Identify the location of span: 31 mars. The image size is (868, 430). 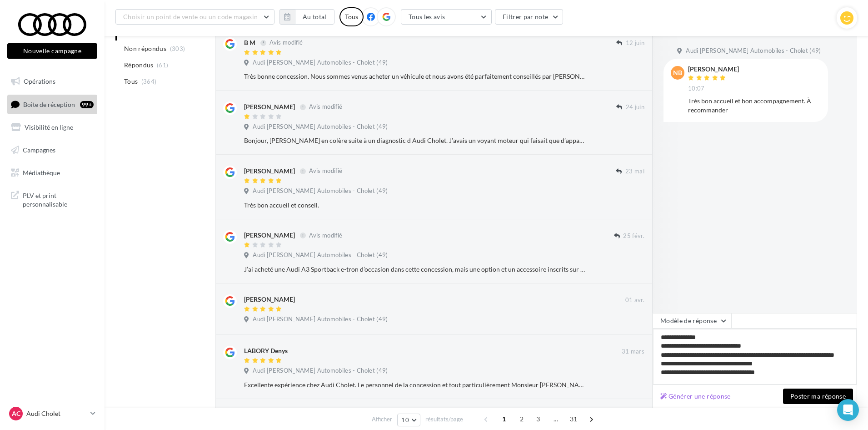
(633, 352).